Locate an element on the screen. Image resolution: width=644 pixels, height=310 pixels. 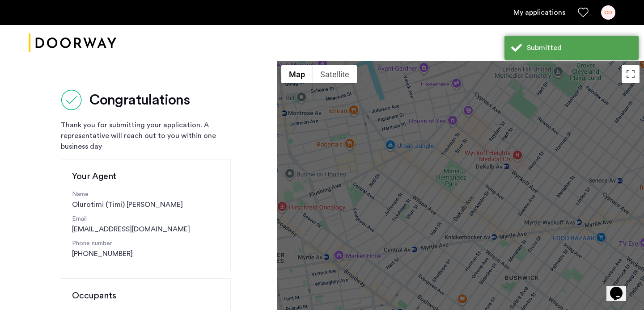
a: My application is located at coordinates (539, 12).